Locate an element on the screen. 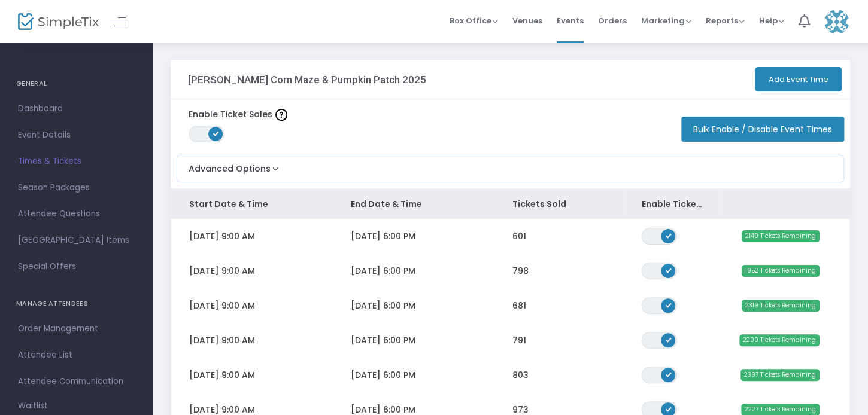 This screenshot has width=868, height=415. th: Enable Ticket Sales is located at coordinates (672, 204).